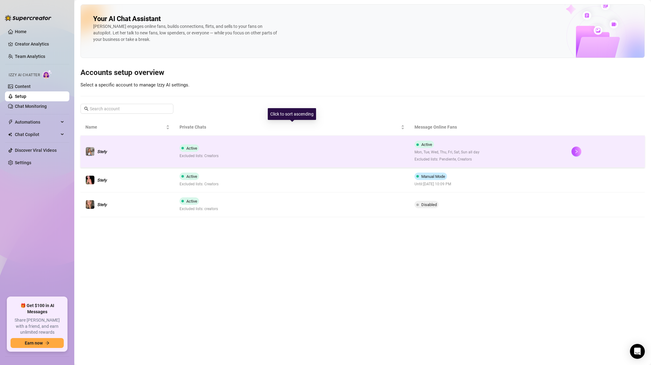 This screenshot has height=365, width=651. What do you see at coordinates (34, 343) in the screenshot?
I see `span: Earn now` at bounding box center [34, 343].